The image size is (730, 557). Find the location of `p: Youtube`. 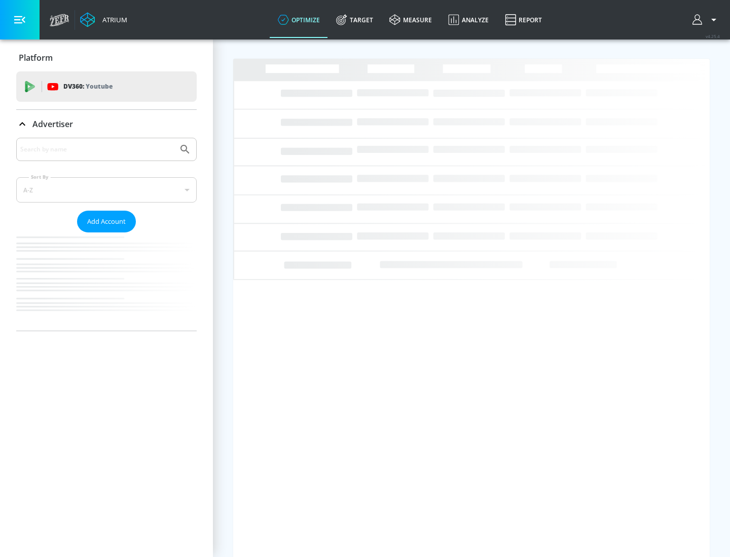

p: Youtube is located at coordinates (99, 86).